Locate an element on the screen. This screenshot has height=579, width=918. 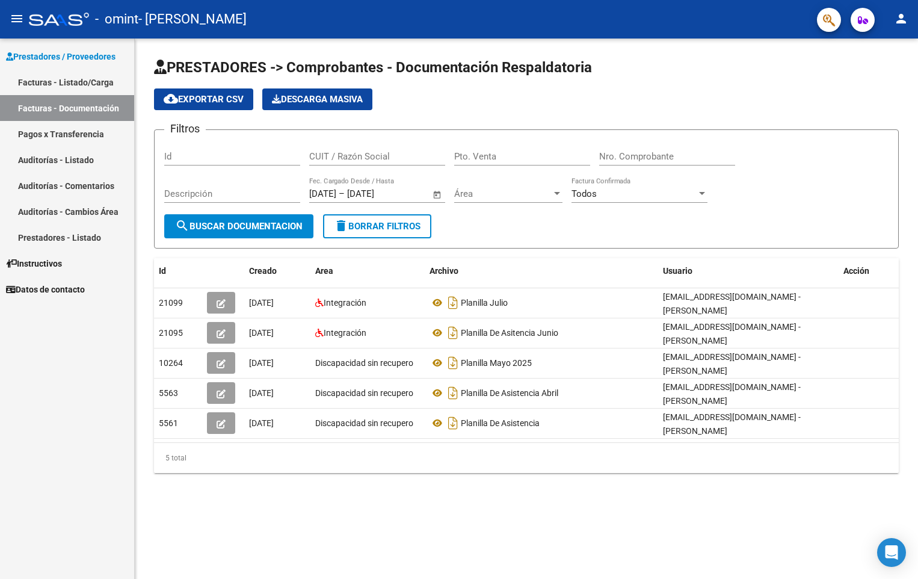
span: Datos de contacto is located at coordinates (45, 289).